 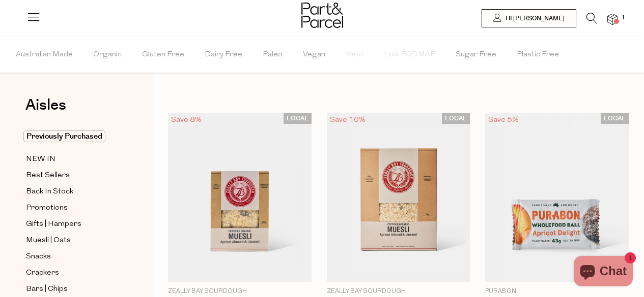 I want to click on a: Back In Stock, so click(x=72, y=191).